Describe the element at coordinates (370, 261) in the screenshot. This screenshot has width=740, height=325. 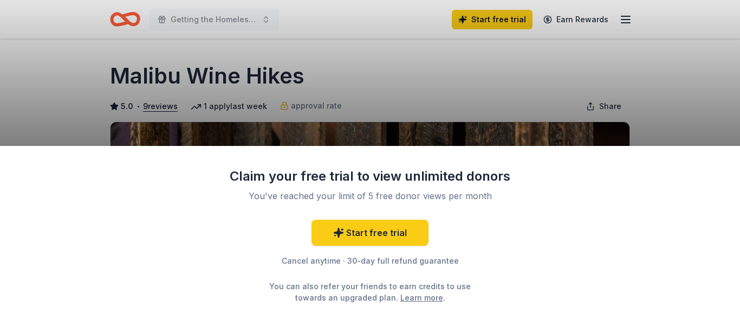
I see `div: Cancel anytime · 30-day full refund guarantee` at that location.